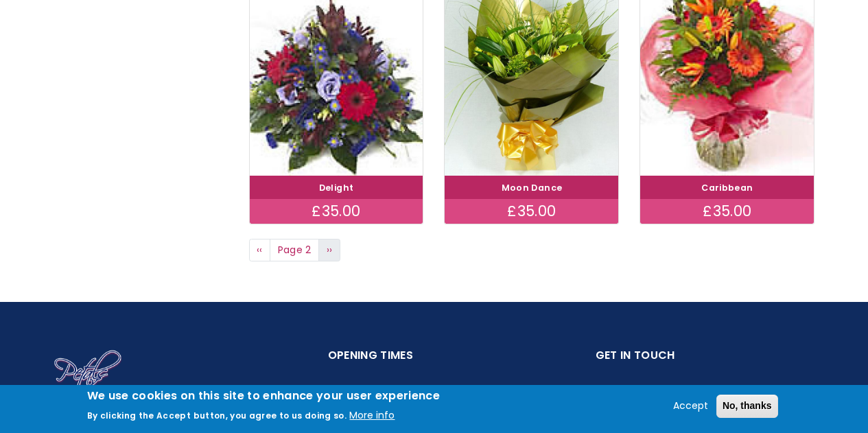 The height and width of the screenshot is (433, 868). Describe the element at coordinates (532, 187) in the screenshot. I see `a: Moon Dance` at that location.